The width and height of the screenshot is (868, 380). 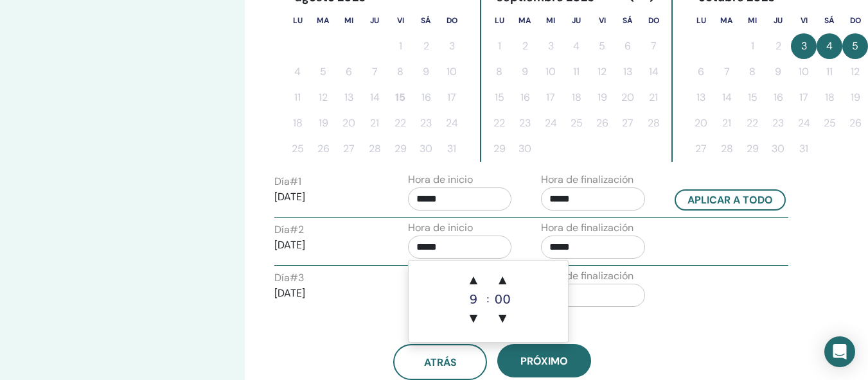 What do you see at coordinates (502, 299) in the screenshot?
I see `div: 00` at bounding box center [502, 299].